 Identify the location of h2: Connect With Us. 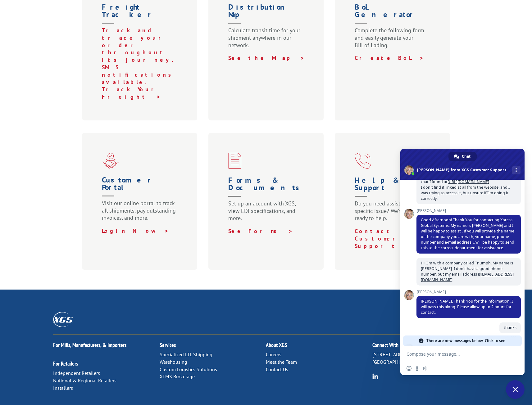
(426, 346).